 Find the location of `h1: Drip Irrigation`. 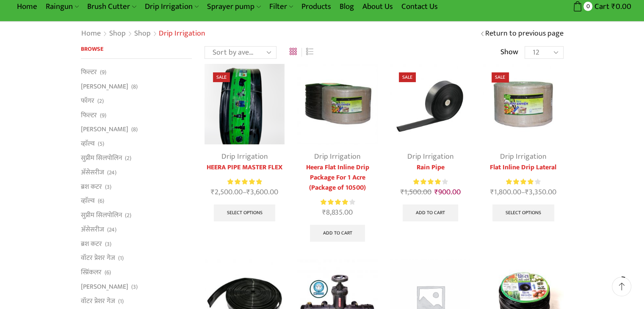

h1: Drip Irrigation is located at coordinates (182, 34).